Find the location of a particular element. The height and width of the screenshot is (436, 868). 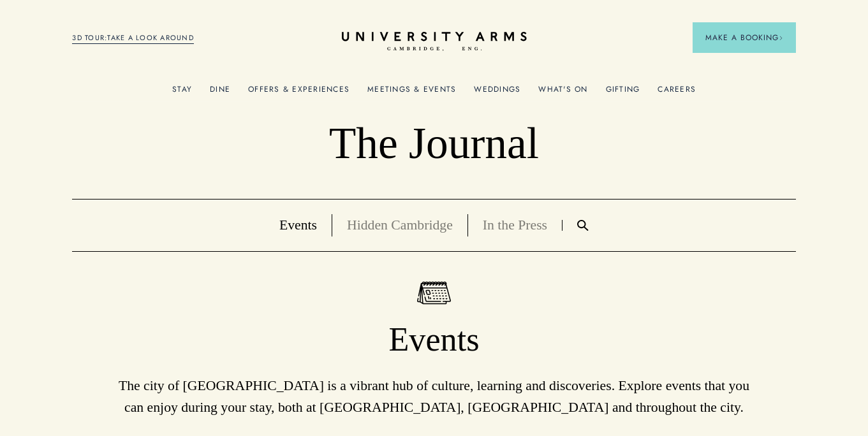

a: Gifting is located at coordinates (623, 93).